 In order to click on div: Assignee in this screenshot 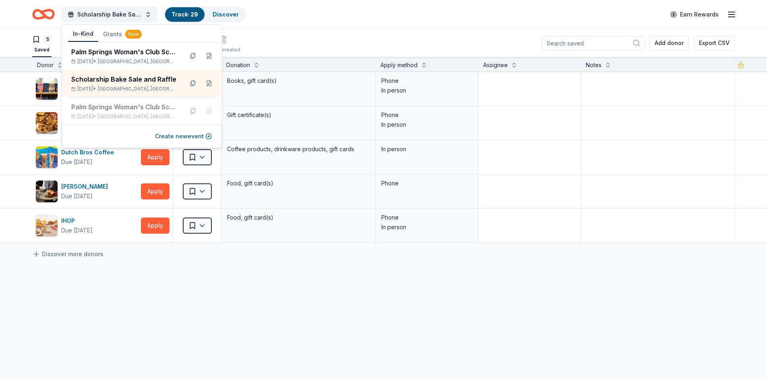, I will do `click(495, 65)`.